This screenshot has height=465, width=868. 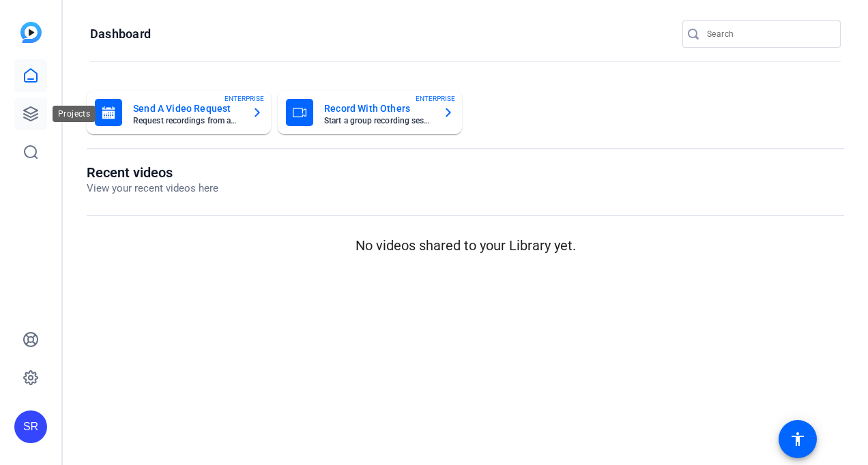 I want to click on div: SR, so click(x=30, y=427).